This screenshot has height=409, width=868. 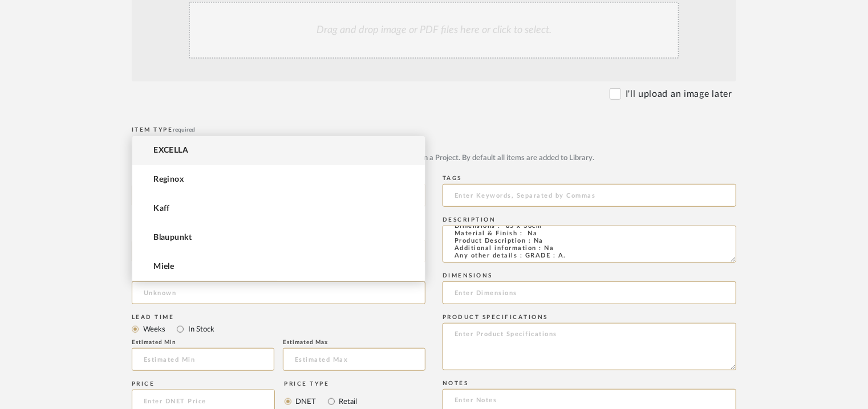 I want to click on div: Item Type, so click(x=434, y=130).